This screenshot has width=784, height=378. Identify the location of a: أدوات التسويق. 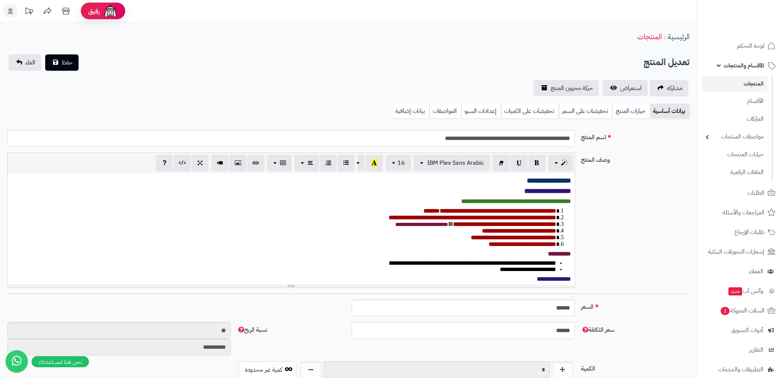
(741, 331).